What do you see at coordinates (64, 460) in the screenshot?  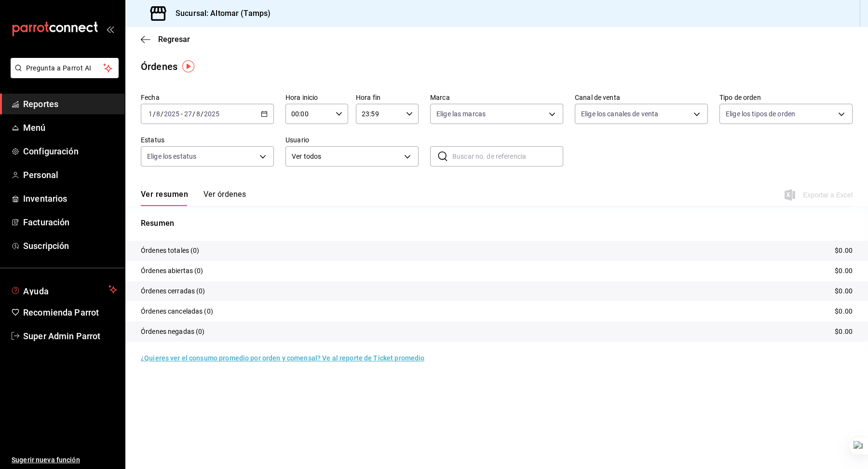 I see `span: Sugerir nueva función` at bounding box center [64, 460].